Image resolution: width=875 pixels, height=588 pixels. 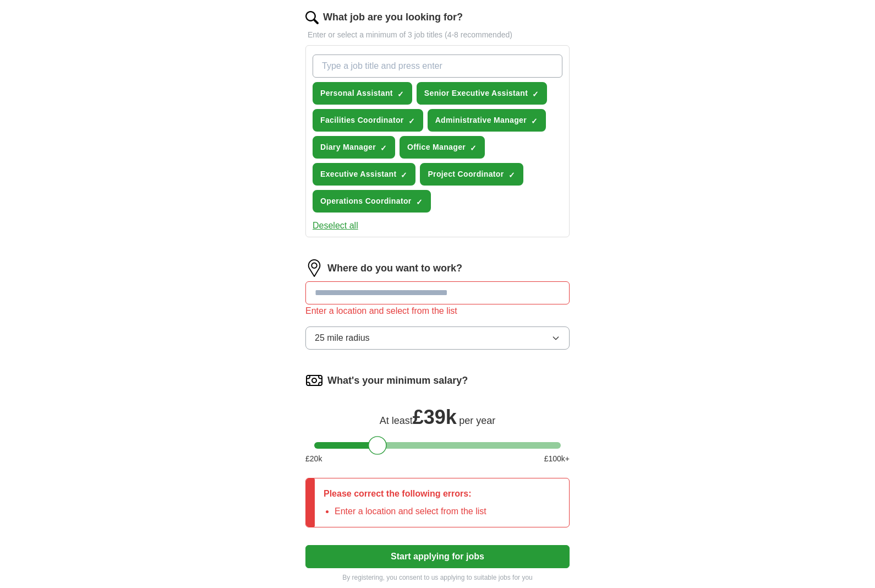 What do you see at coordinates (438, 35) in the screenshot?
I see `p: Enter or select a minimum of 3 job titles (4-8 recommended)` at bounding box center [438, 35].